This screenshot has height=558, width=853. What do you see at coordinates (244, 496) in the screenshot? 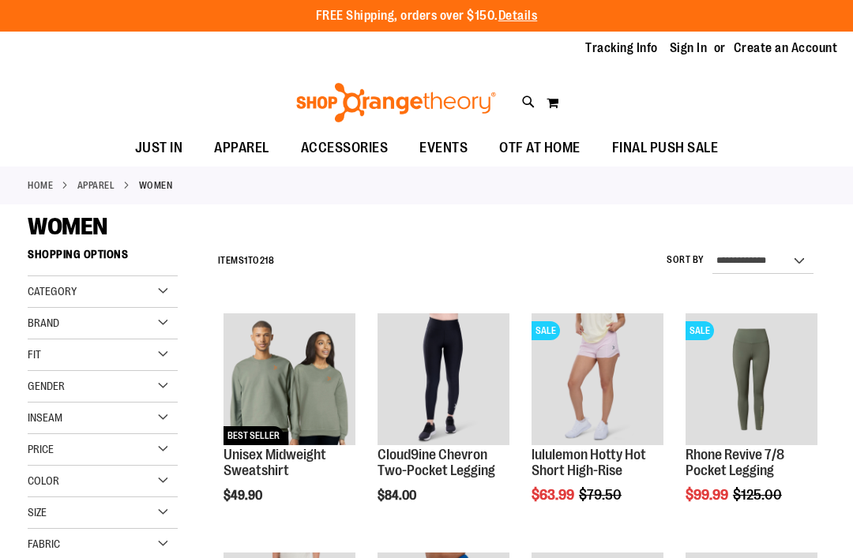
I see `span: $49.90` at bounding box center [244, 496].